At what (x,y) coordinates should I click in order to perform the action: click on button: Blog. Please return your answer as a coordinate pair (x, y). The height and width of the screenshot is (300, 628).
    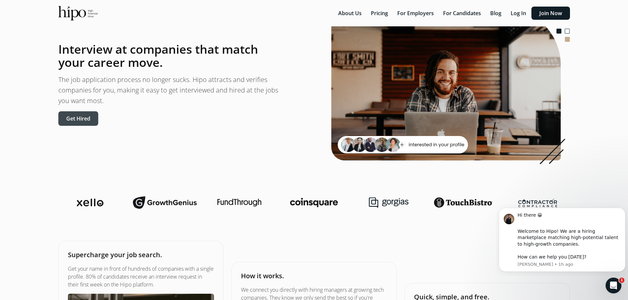
    Looking at the image, I should click on (496, 13).